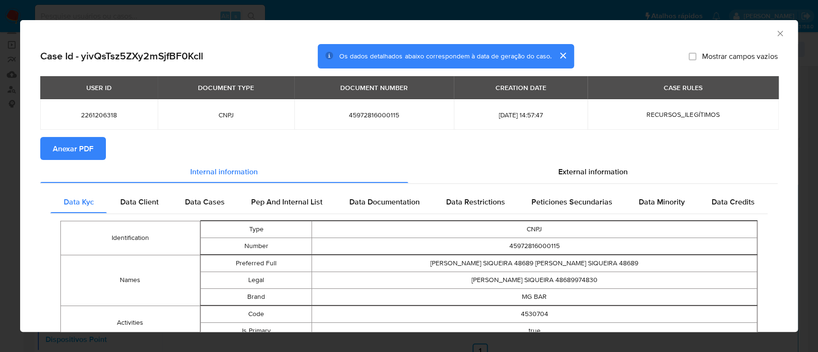 This screenshot has width=818, height=352. What do you see at coordinates (534, 331) in the screenshot?
I see `td: true` at bounding box center [534, 331].